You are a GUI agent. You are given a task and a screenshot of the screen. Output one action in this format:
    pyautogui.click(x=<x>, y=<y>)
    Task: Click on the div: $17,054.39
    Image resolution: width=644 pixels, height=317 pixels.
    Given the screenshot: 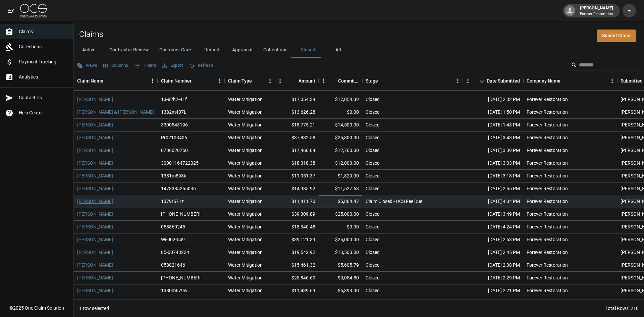 What is the action you would take?
    pyautogui.click(x=297, y=100)
    